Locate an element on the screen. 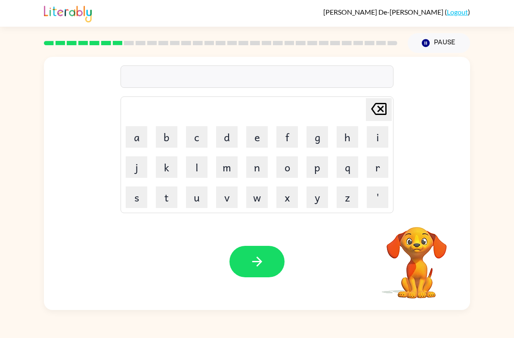 The width and height of the screenshot is (514, 338). button: u is located at coordinates (197, 197).